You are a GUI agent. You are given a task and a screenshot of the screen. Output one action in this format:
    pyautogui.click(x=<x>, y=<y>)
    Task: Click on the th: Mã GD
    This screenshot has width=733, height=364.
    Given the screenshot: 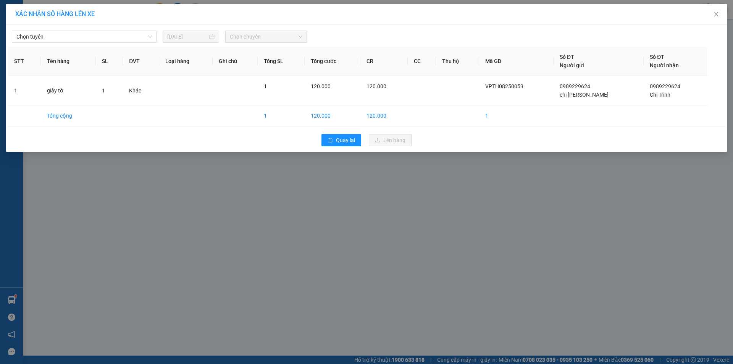 What is the action you would take?
    pyautogui.click(x=516, y=61)
    